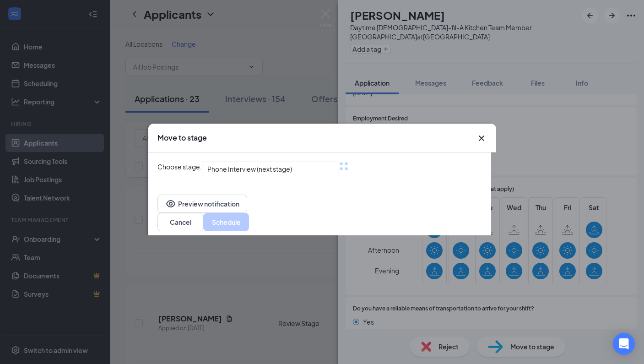  What do you see at coordinates (182, 138) in the screenshot?
I see `h3: Move to stage` at bounding box center [182, 138].